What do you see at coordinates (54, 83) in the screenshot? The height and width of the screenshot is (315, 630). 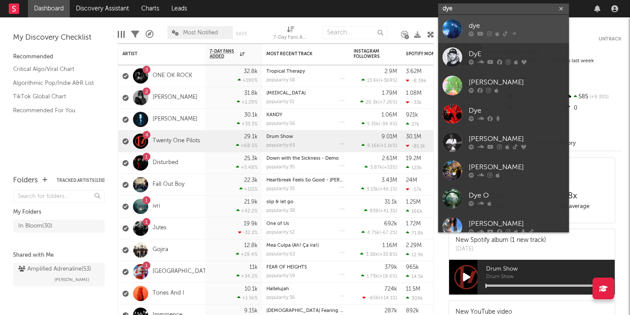 I see `a: Algorithmic Pop/Indie A&R List` at bounding box center [54, 83].